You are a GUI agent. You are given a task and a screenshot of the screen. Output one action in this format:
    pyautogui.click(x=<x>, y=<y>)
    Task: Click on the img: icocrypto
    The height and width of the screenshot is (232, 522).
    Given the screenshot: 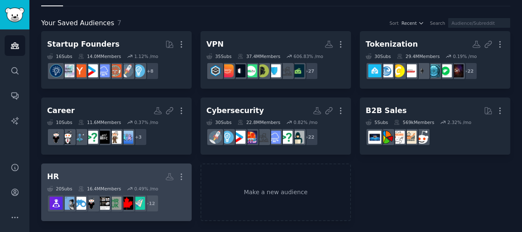 What is the action you would take?
    pyautogui.click(x=445, y=71)
    